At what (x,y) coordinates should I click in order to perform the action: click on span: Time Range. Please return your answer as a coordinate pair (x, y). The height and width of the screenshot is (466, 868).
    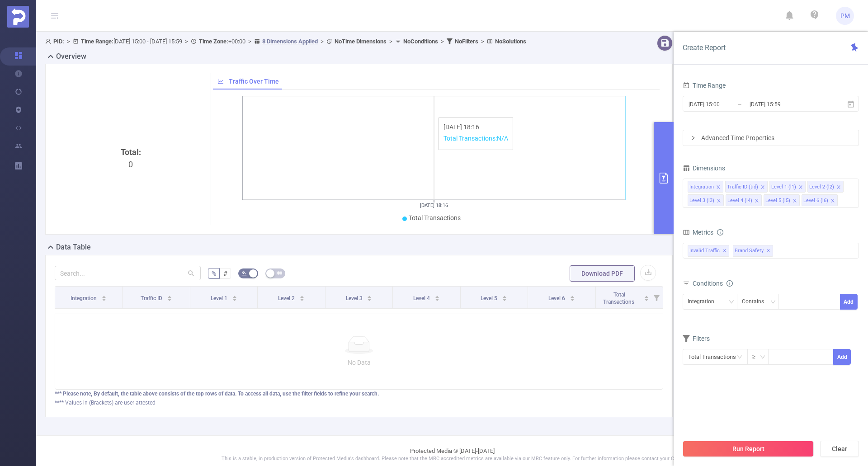
    Looking at the image, I should click on (704, 86).